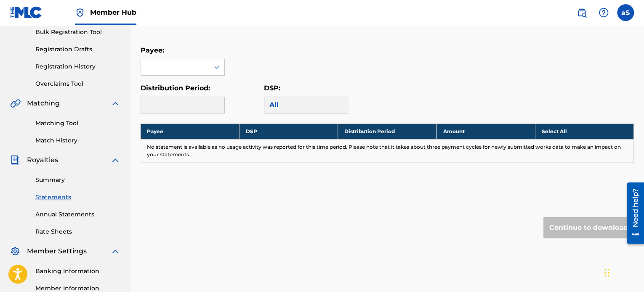 This screenshot has height=292, width=644. What do you see at coordinates (387, 131) in the screenshot?
I see `th: Distribution Period` at bounding box center [387, 131].